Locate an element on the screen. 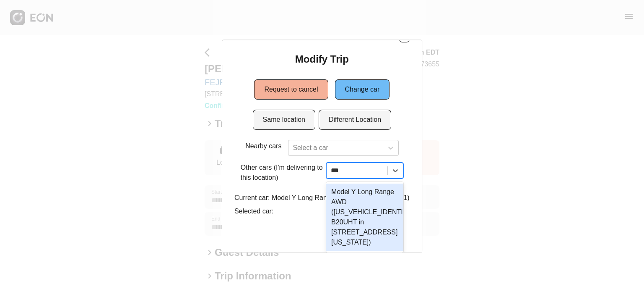  button: Different Location is located at coordinates (355, 119).